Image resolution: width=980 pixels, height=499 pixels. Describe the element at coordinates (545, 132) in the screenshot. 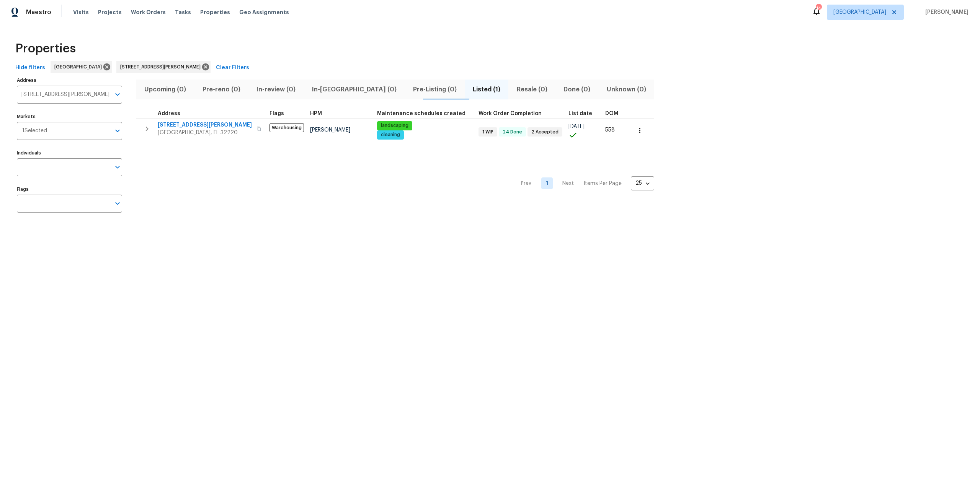

I see `span: 2 Accepted` at that location.